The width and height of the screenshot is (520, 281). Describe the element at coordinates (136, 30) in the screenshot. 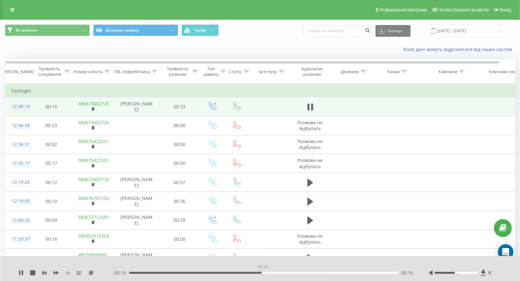

I see `button: Джерела трафіку` at that location.